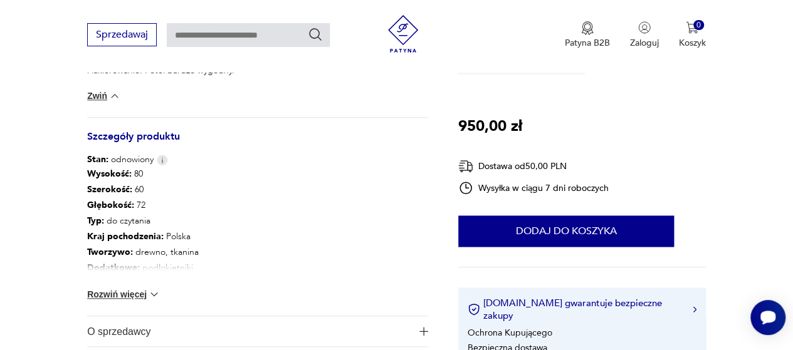 The width and height of the screenshot is (793, 350). I want to click on img: Info icon, so click(162, 160).